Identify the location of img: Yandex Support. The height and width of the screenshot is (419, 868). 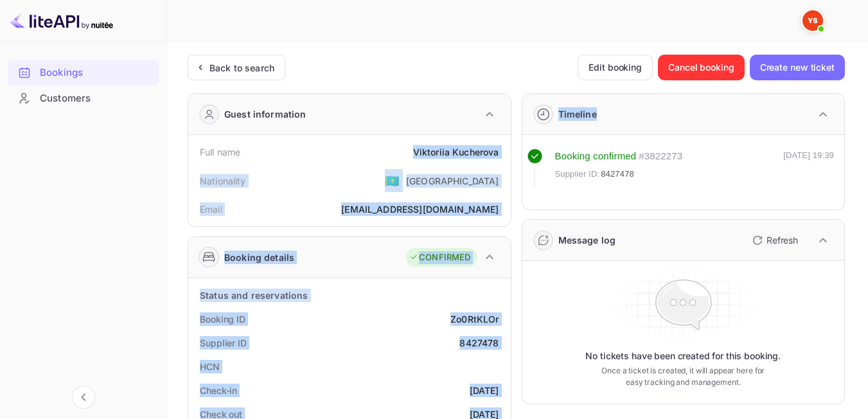
(813, 20).